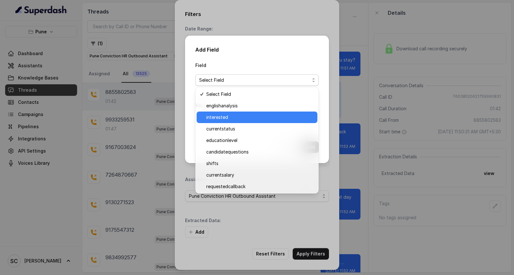 This screenshot has width=514, height=275. What do you see at coordinates (260, 129) in the screenshot?
I see `span: currentstatus` at bounding box center [260, 129].